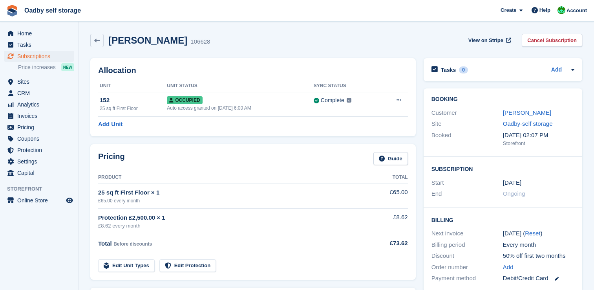 This screenshot has height=290, width=594. What do you see at coordinates (467, 113) in the screenshot?
I see `div: Customer` at bounding box center [467, 113].